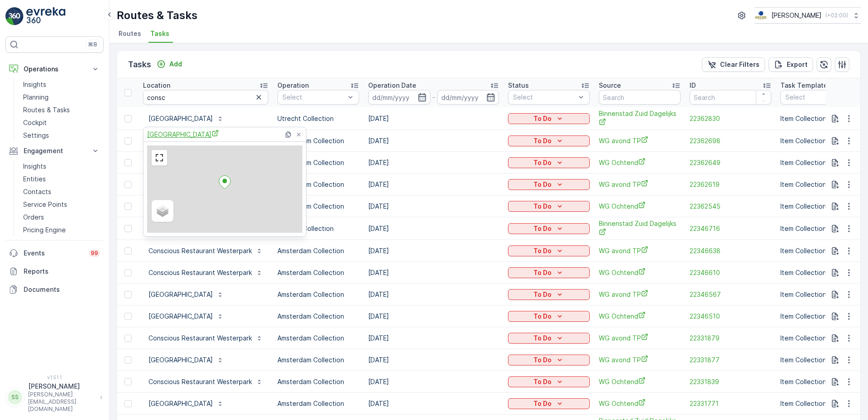 The width and height of the screenshot is (868, 420). I want to click on a: 22331877, so click(730, 360).